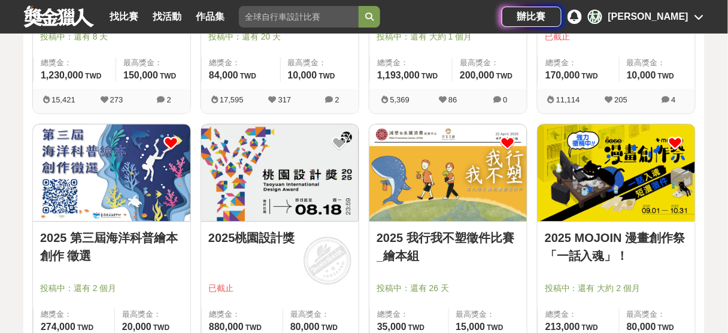 The image size is (728, 333). What do you see at coordinates (531, 17) in the screenshot?
I see `a: 辦比賽` at bounding box center [531, 17].